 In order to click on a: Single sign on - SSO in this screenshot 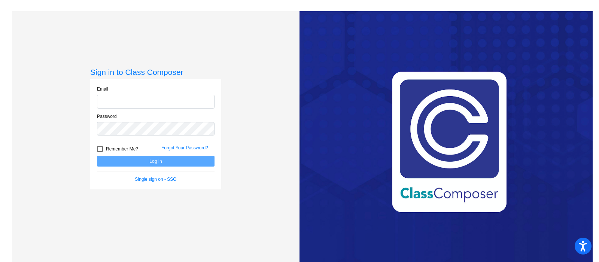, I will do `click(155, 179)`.